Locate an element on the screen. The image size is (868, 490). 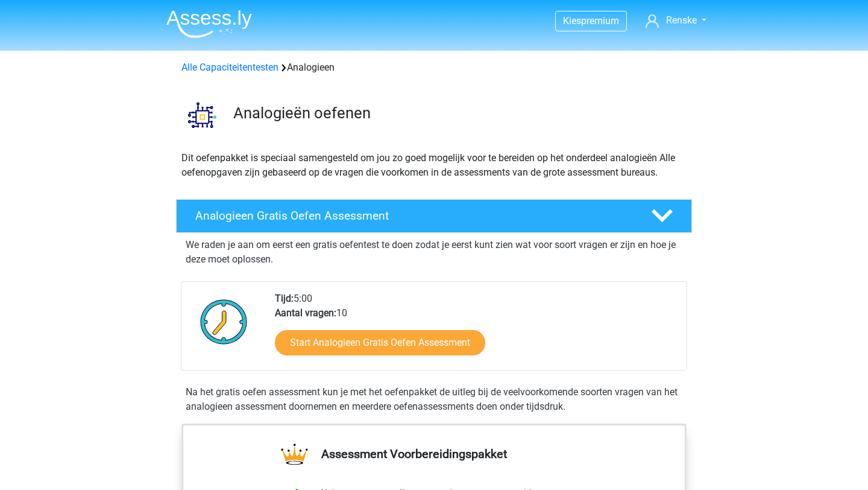
span: Renske is located at coordinates (682, 20).